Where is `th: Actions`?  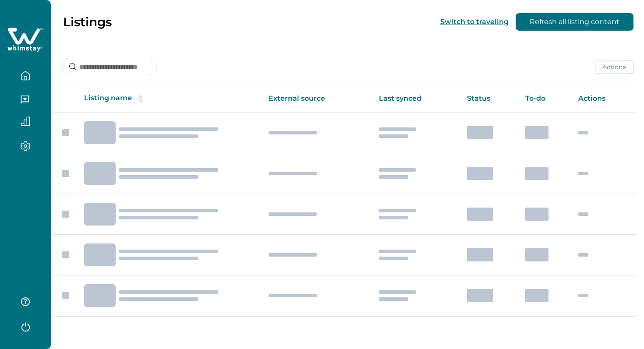 th: Actions is located at coordinates (604, 98).